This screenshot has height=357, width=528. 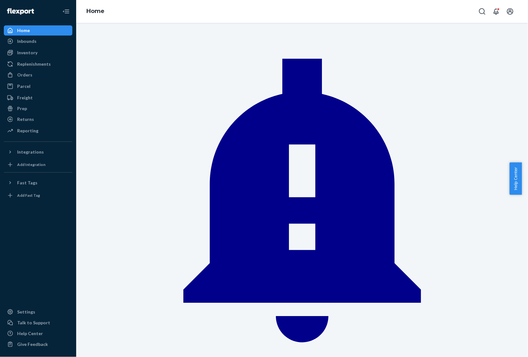 What do you see at coordinates (38, 86) in the screenshot?
I see `a: Parcel` at bounding box center [38, 86].